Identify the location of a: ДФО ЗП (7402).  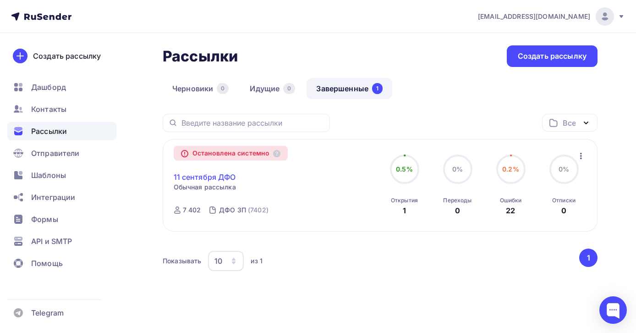
(244, 210).